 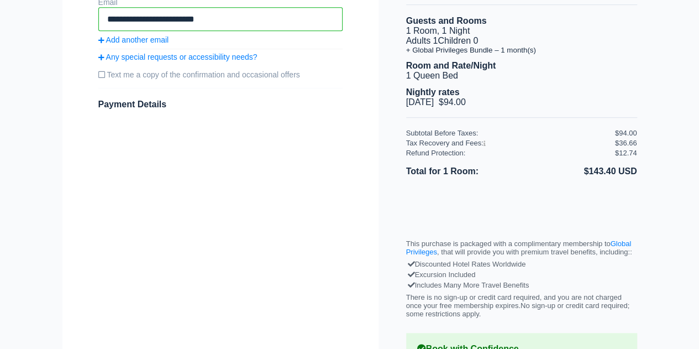 What do you see at coordinates (447, 20) in the screenshot?
I see `b: Guests and Rooms` at bounding box center [447, 20].